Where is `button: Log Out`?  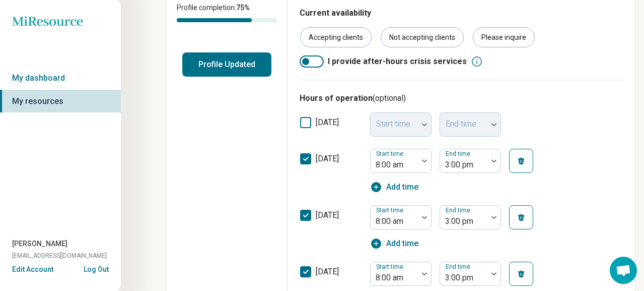
button: Log Out is located at coordinates (96, 268).